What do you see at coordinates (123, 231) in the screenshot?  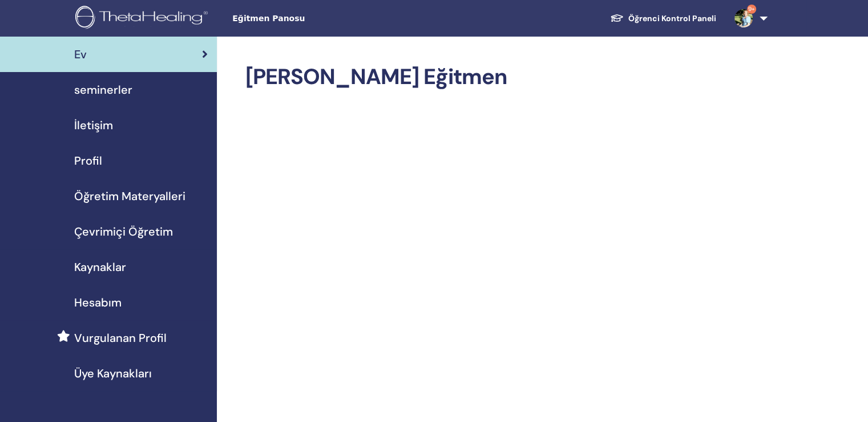 I see `span: Çevrimiçi Öğretim` at bounding box center [123, 231].